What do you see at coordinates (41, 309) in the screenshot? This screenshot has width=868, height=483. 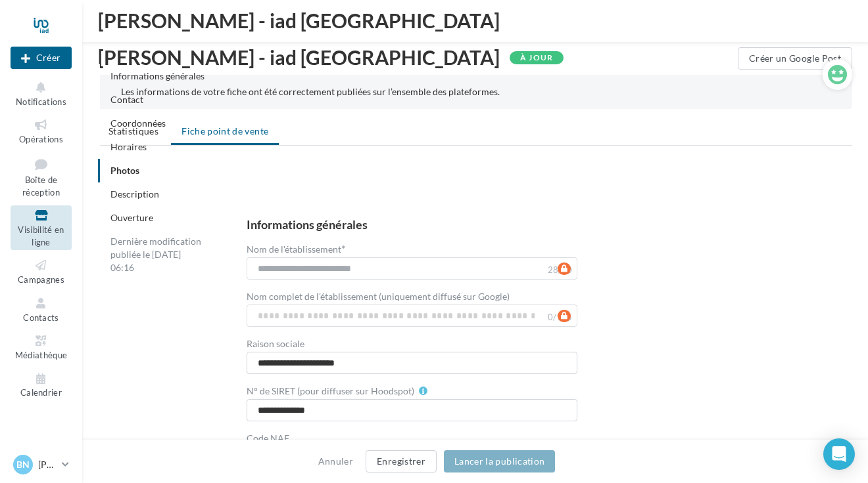 I see `a: Contacts` at bounding box center [41, 309].